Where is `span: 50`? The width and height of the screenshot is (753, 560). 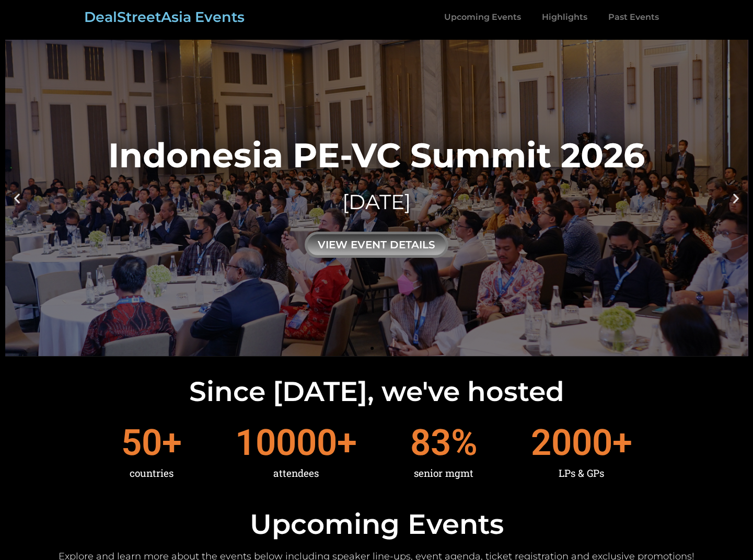
span: 50 is located at coordinates (142, 442).